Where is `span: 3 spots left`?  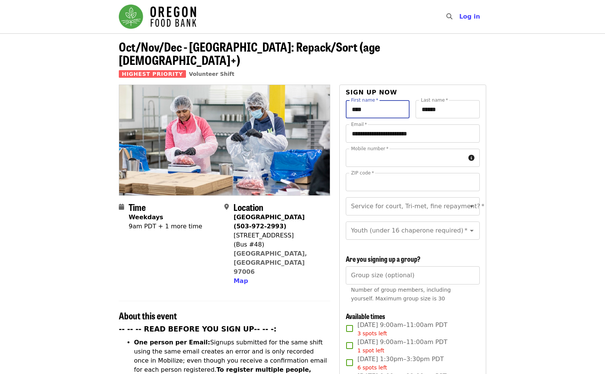 span: 3 spots left is located at coordinates (372, 334).